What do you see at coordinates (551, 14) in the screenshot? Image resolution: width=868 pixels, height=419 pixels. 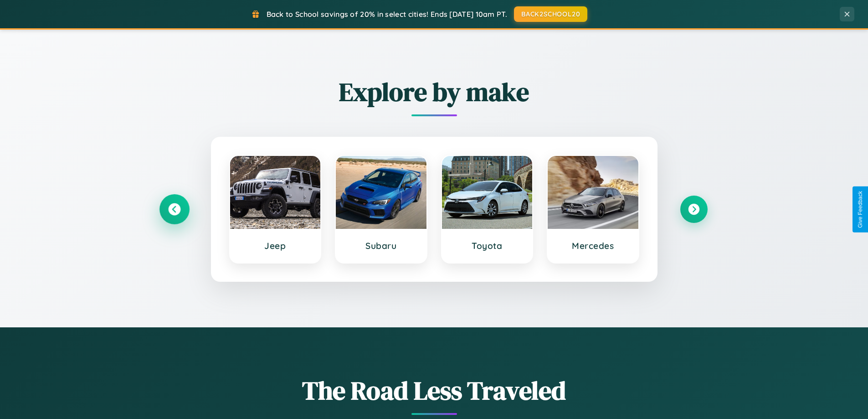 I see `button: BACK2SCHOOL20` at bounding box center [551, 14].